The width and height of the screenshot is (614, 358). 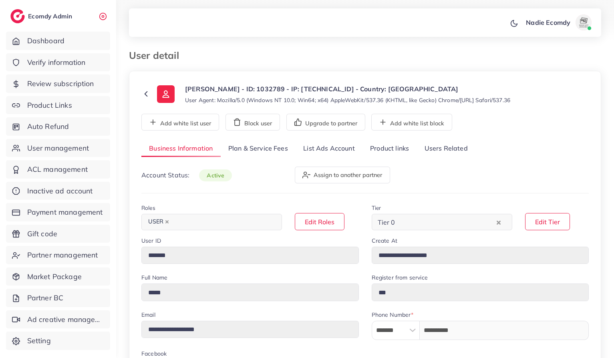 What do you see at coordinates (58, 191) in the screenshot?
I see `a: Inactive ad account` at bounding box center [58, 191].